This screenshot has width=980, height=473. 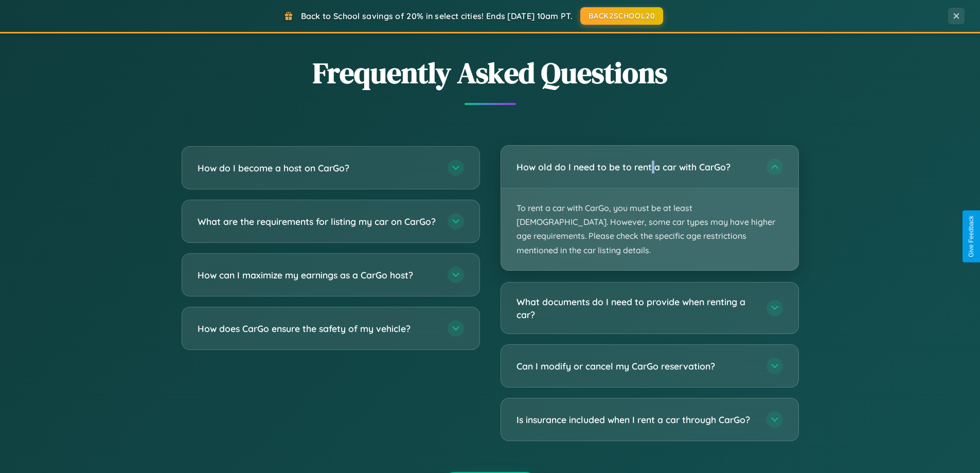 What do you see at coordinates (636, 167) in the screenshot?
I see `h3: How old do I need to be to rent a car with CarGo?` at bounding box center [636, 167].